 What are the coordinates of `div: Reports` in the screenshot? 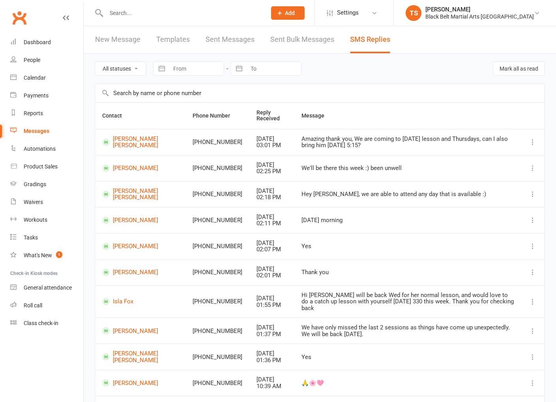 It's located at (33, 113).